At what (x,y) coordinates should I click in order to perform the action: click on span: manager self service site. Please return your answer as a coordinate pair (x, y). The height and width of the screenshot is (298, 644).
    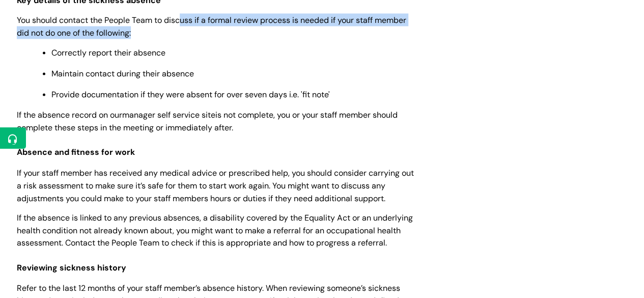
    Looking at the image, I should click on (169, 114).